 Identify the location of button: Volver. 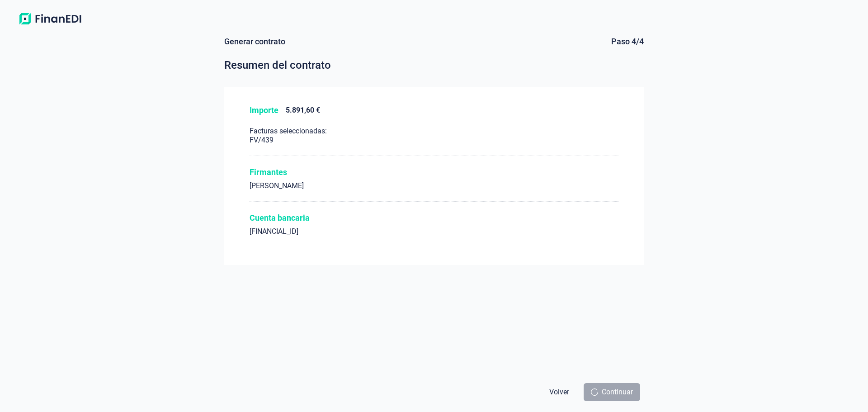
(559, 392).